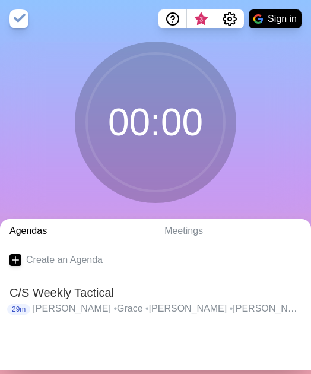  I want to click on a: Meetings, so click(233, 231).